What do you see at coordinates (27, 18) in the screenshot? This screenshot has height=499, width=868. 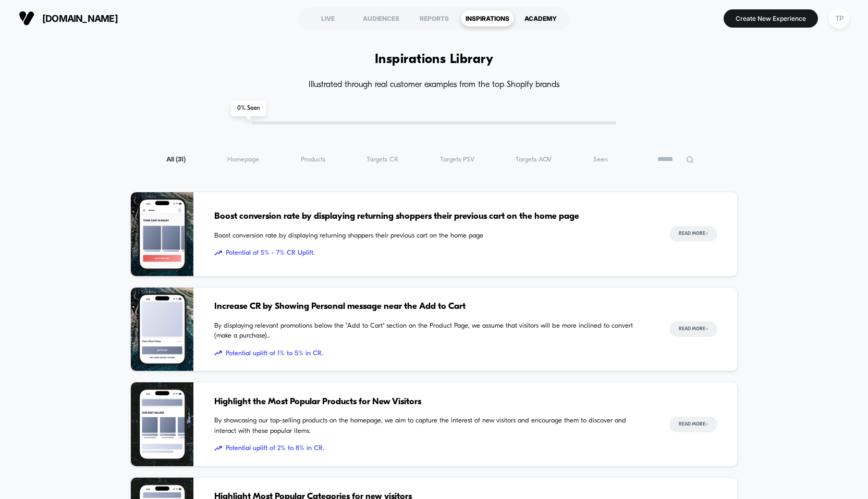 I see `img: Visually logo` at bounding box center [27, 18].